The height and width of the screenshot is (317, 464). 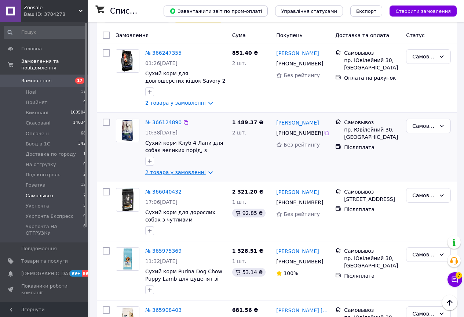 What do you see at coordinates (45, 32) in the screenshot?
I see `input: Пошук` at bounding box center [45, 32].